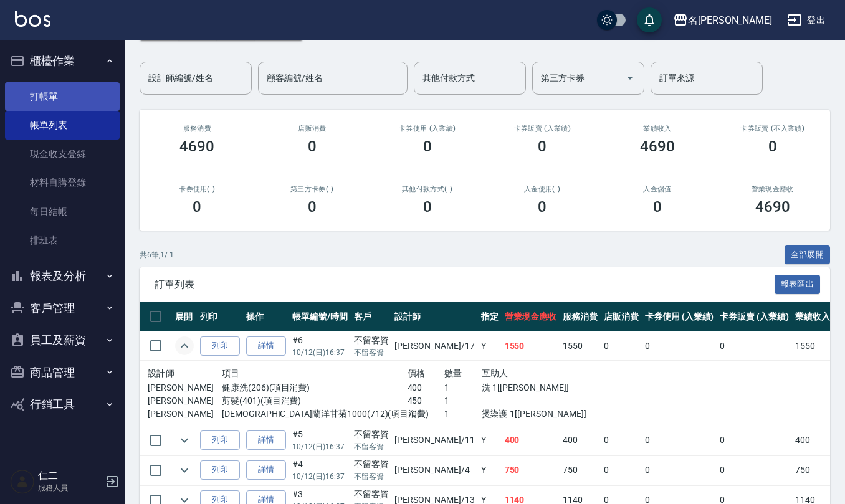 The width and height of the screenshot is (845, 504). Describe the element at coordinates (319, 346) in the screenshot. I see `td: #6` at that location.